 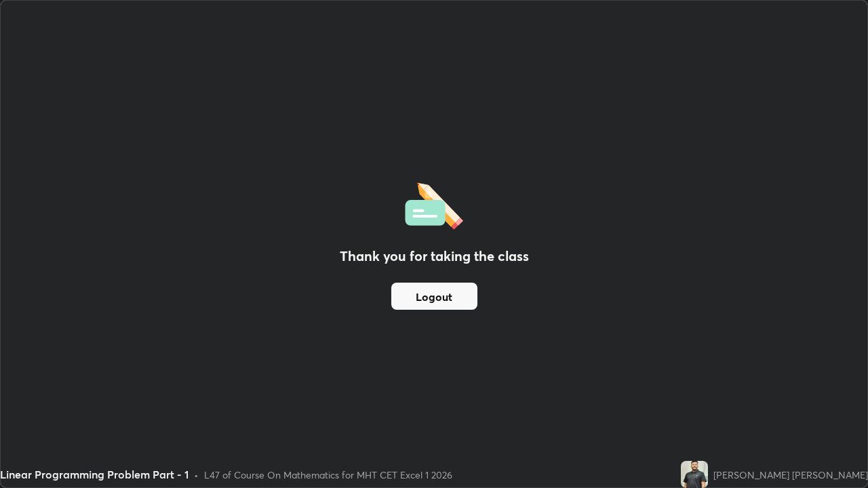 I want to click on img: offlineFeedback.1438e8b3.svg, so click(x=434, y=204).